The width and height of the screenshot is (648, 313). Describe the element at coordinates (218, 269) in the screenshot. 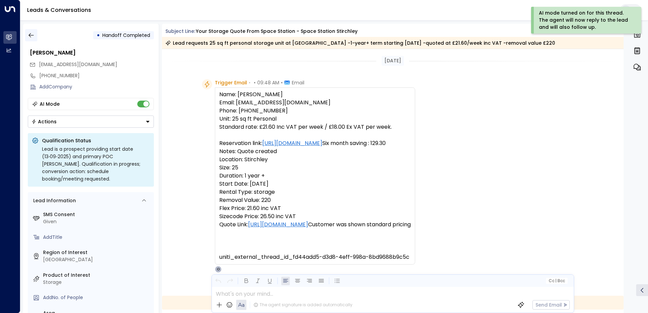

I see `div: O` at that location.